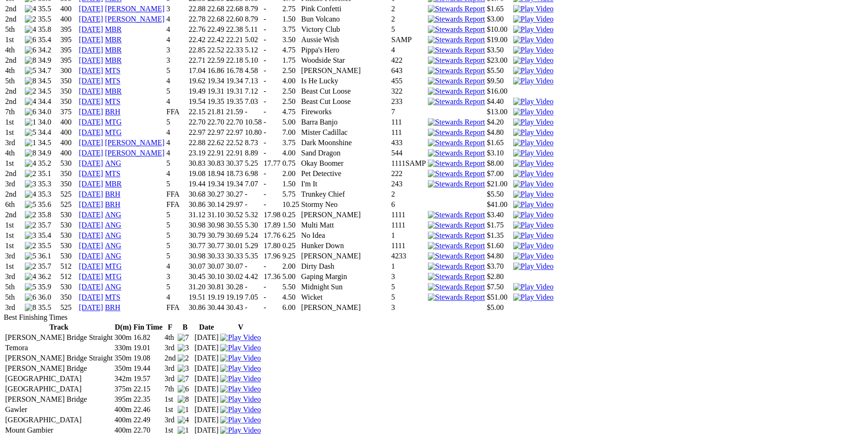  What do you see at coordinates (499, 9) in the screenshot?
I see `td: $1.65` at bounding box center [499, 9].